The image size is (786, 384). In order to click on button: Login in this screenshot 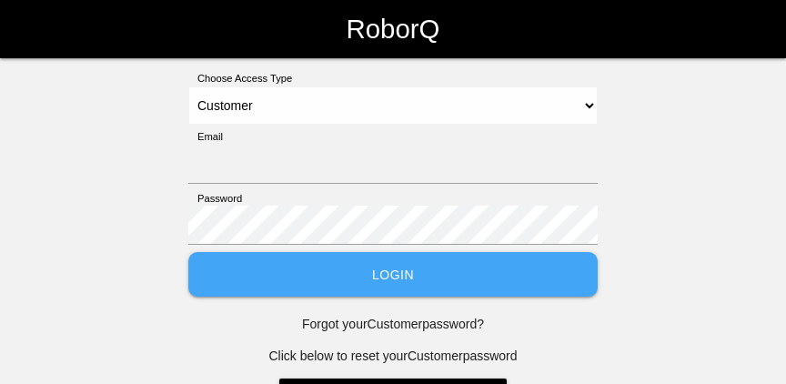, I will do `click(393, 274)`.